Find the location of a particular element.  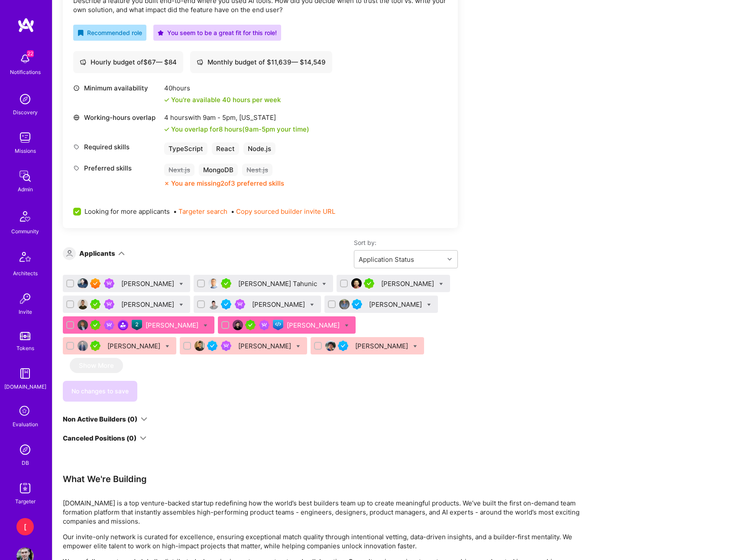

span: Looking for more applicants is located at coordinates (127, 211).